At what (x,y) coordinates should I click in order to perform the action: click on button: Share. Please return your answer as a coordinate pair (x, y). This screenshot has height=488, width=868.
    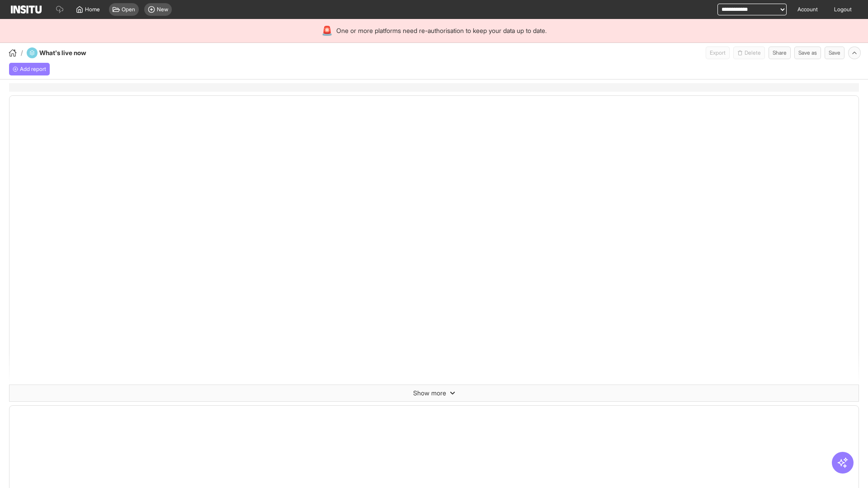
    Looking at the image, I should click on (779, 53).